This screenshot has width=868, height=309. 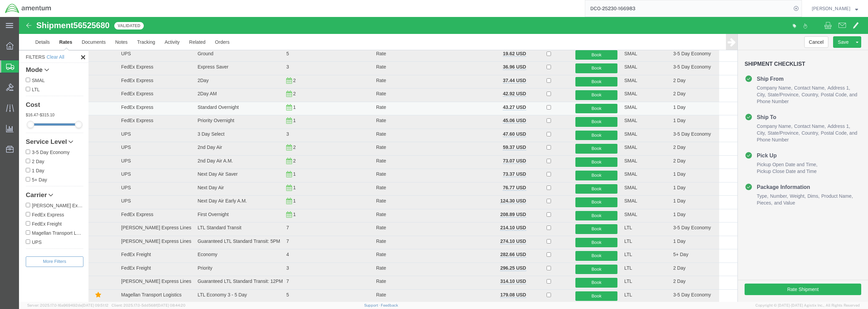 I want to click on span: Address 1, so click(x=819, y=109).